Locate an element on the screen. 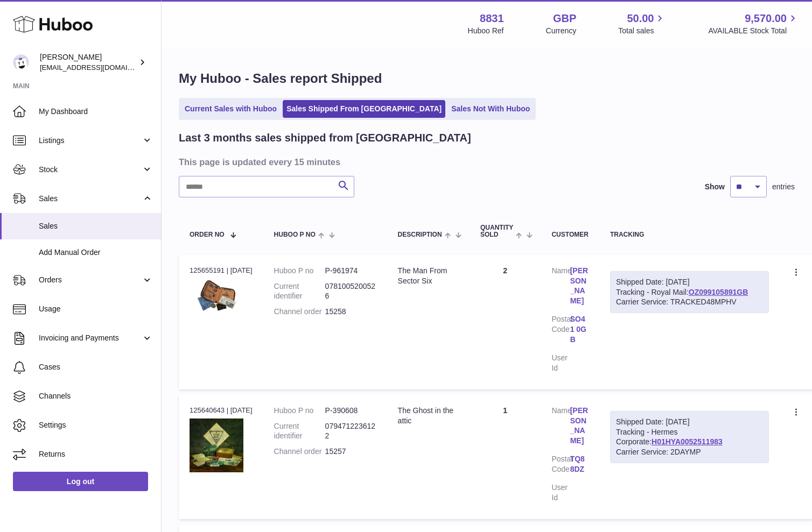  span: Cases is located at coordinates (96, 367).